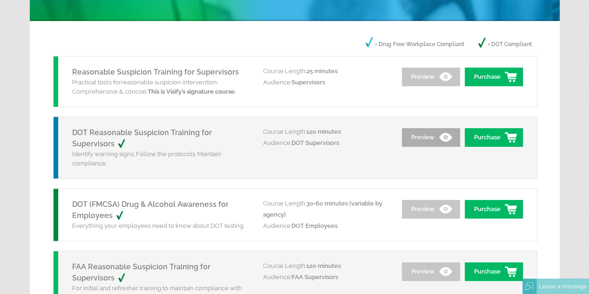  I want to click on span: DOT Supervisors, so click(315, 142).